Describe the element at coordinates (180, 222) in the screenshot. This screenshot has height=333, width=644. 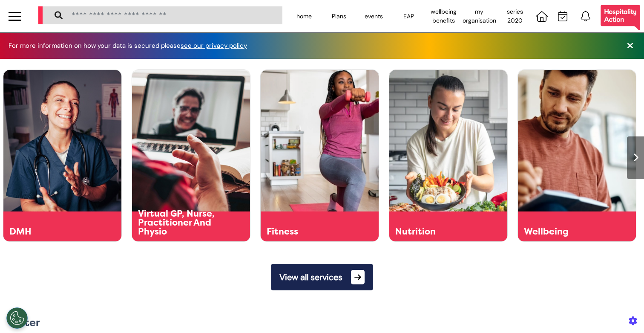
I see `div: Virtual GP, Nurse, Practitioner And Physio` at that location.